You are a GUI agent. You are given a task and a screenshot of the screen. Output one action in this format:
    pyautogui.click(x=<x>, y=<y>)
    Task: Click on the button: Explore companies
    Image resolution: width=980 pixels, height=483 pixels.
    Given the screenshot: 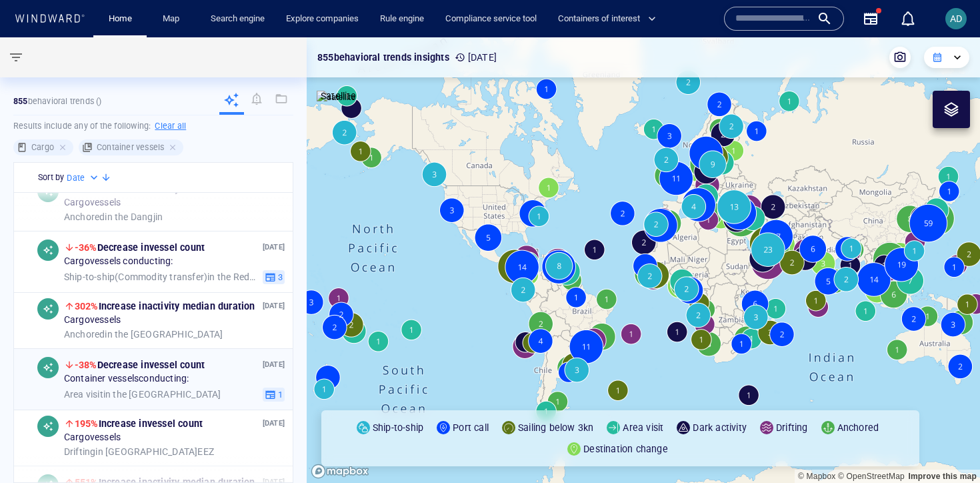 What is the action you would take?
    pyautogui.click(x=322, y=19)
    